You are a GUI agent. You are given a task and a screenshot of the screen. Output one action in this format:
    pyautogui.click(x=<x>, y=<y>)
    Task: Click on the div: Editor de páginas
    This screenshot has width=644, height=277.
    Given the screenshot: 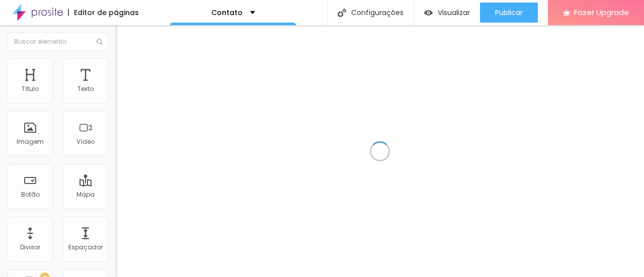 What is the action you would take?
    pyautogui.click(x=103, y=13)
    